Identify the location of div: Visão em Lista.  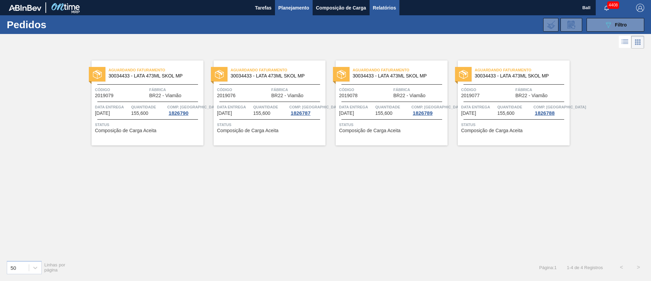
(625, 42).